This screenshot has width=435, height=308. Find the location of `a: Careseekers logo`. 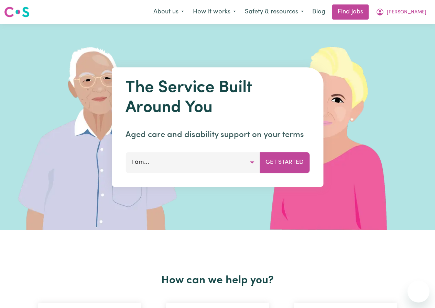

a: Careseekers logo is located at coordinates (17, 12).